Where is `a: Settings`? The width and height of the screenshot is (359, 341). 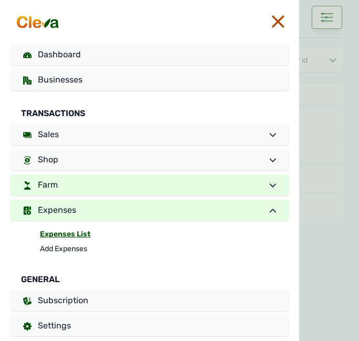
a: Settings is located at coordinates (149, 326).